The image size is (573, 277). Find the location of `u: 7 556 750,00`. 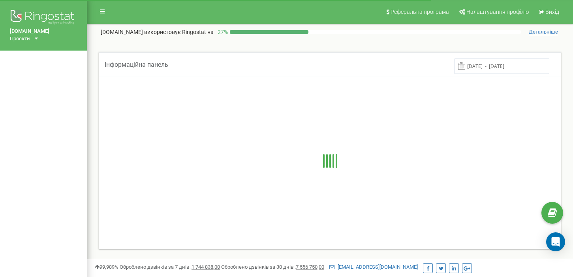

u: 7 556 750,00 is located at coordinates (310, 267).